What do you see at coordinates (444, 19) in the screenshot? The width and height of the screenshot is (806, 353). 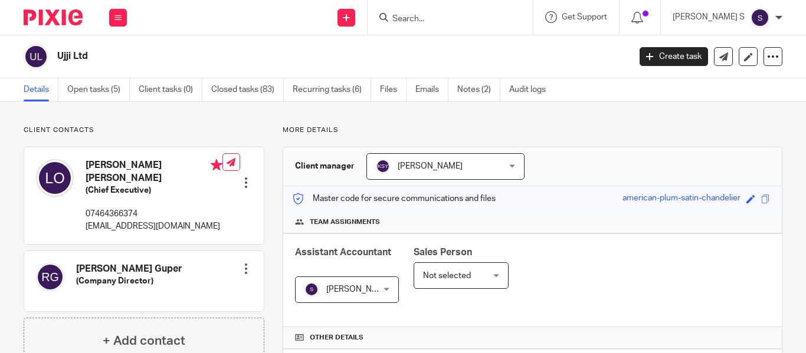 I see `input: Search` at bounding box center [444, 19].